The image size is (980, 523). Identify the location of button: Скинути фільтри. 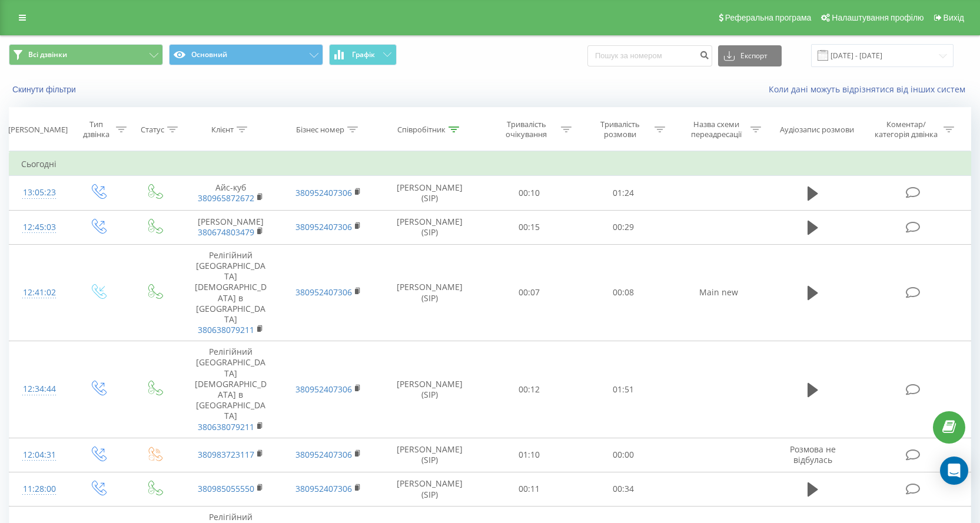
(45, 89).